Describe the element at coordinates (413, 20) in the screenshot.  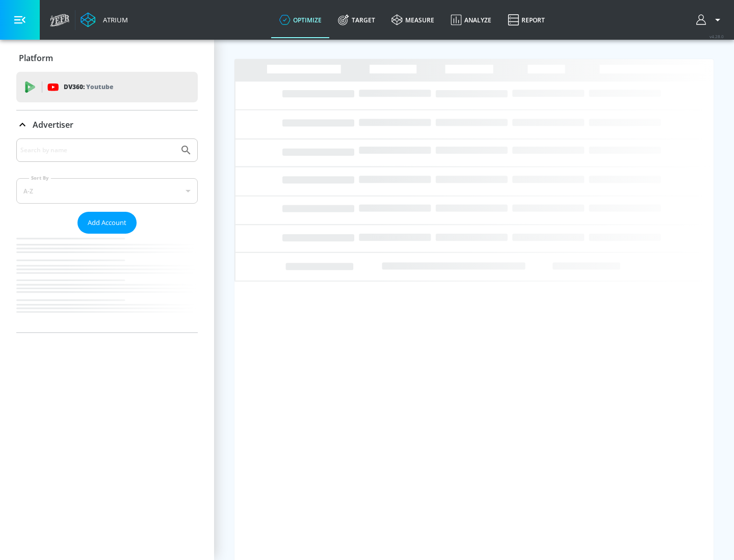
I see `a: measure` at that location.